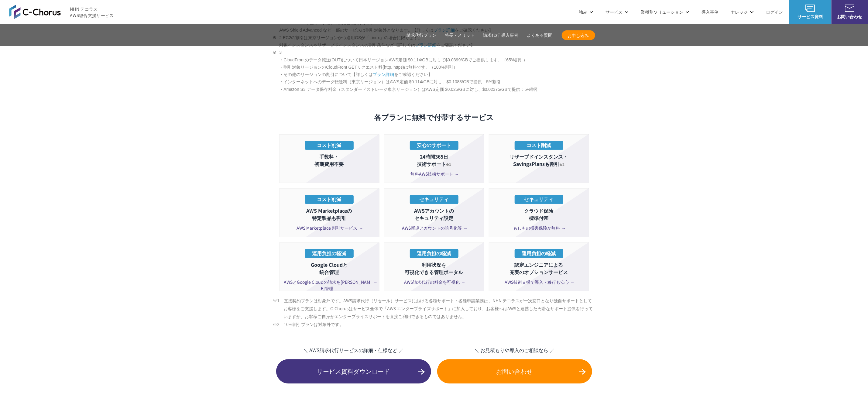 The height and width of the screenshot is (415, 868). What do you see at coordinates (329, 160) in the screenshot?
I see `p: 手数料・ 初期費用不要` at bounding box center [329, 160].